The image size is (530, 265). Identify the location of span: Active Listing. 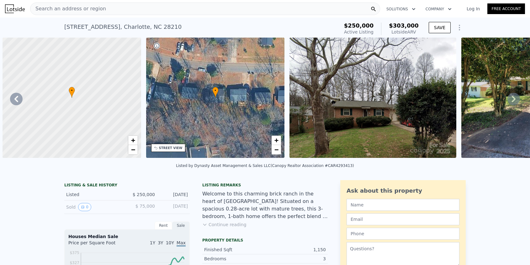
(359, 32).